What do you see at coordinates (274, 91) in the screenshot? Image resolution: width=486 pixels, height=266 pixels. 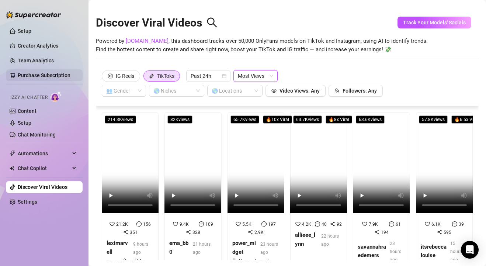 I see `span: eye` at bounding box center [274, 91].